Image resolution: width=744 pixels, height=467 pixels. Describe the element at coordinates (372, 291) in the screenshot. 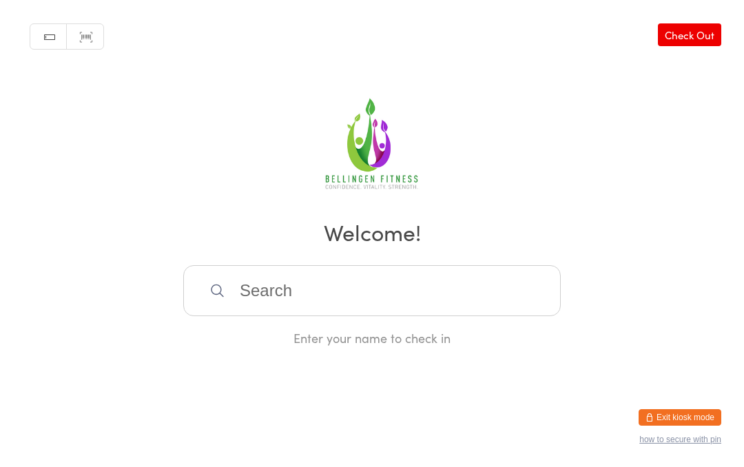

I see `input: Search` at that location.